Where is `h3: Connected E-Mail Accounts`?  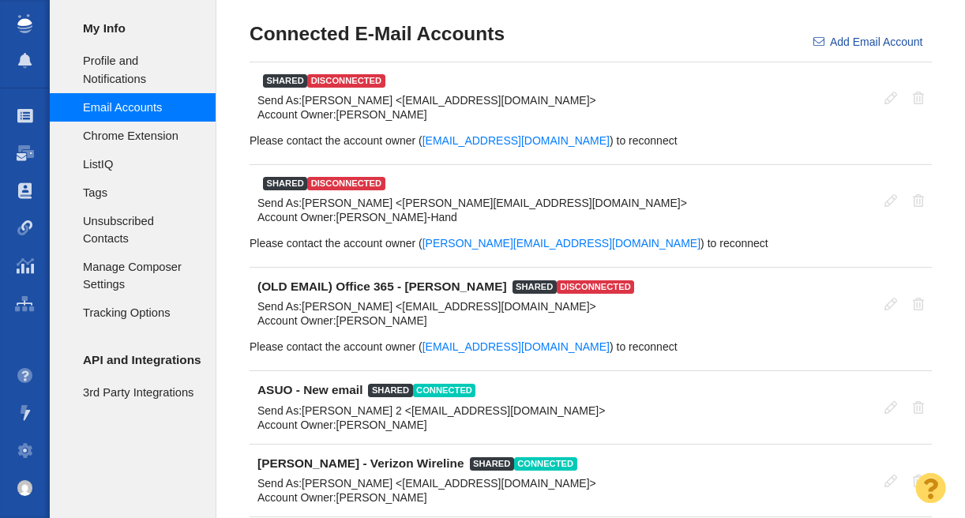 h3: Connected E-Mail Accounts is located at coordinates (377, 33).